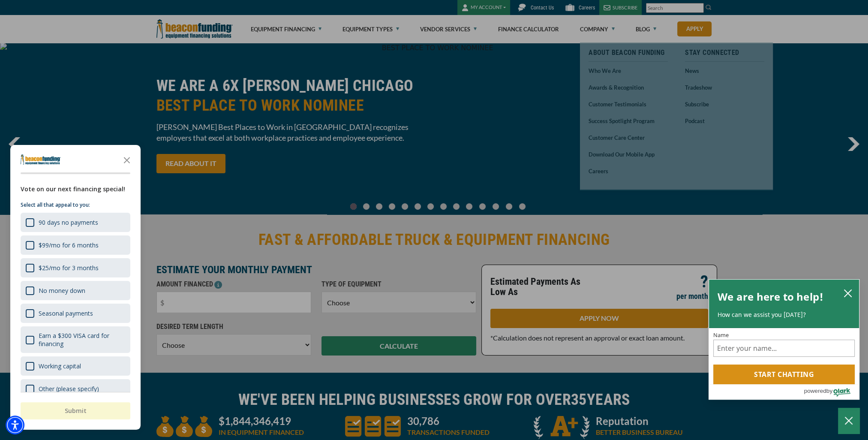  I want to click on button: Close Chatbox, so click(848, 421).